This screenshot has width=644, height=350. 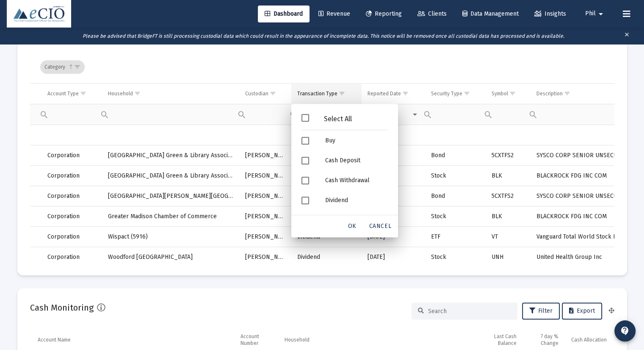 What do you see at coordinates (62, 308) in the screenshot?
I see `h2: Cash Monitoring` at bounding box center [62, 308].